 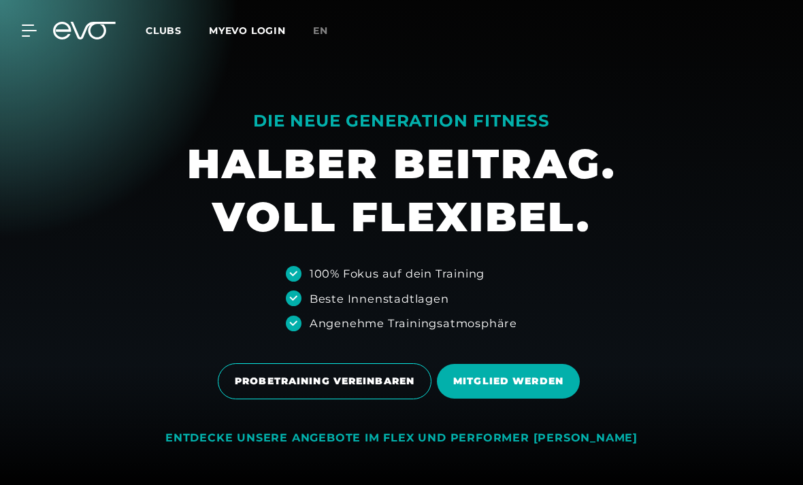 What do you see at coordinates (320, 31) in the screenshot?
I see `span: en` at bounding box center [320, 31].